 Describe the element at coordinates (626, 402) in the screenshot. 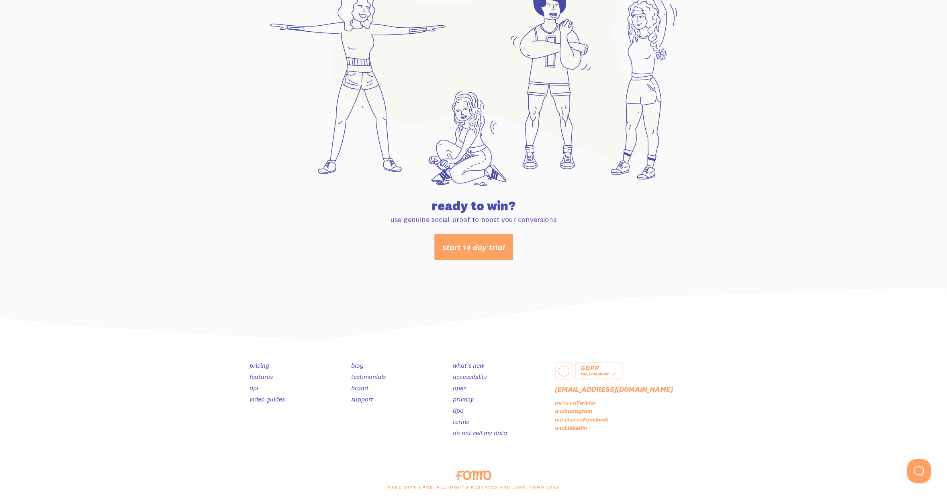

I see `p: we're on` at that location.